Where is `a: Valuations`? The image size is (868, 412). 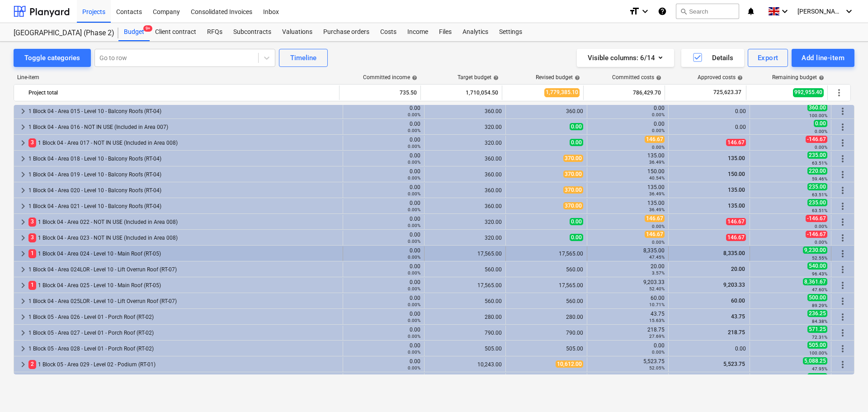 a: Valuations is located at coordinates (297, 32).